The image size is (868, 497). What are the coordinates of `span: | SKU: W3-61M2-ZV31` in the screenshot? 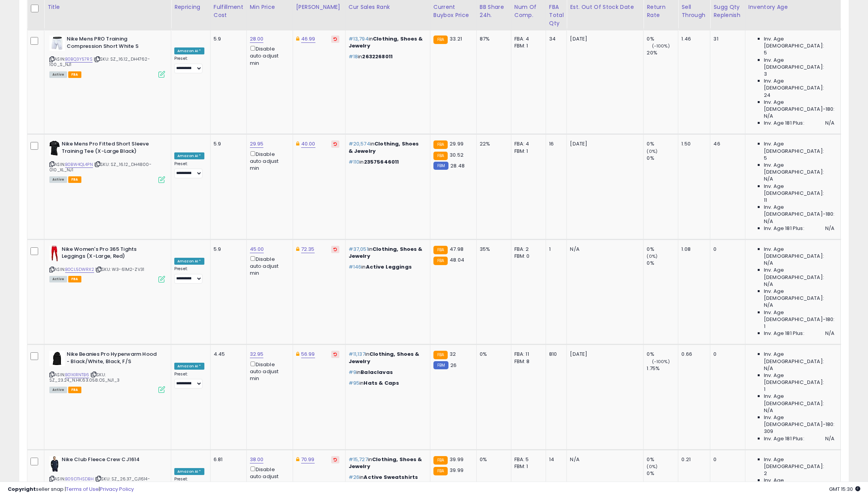 It's located at (119, 269).